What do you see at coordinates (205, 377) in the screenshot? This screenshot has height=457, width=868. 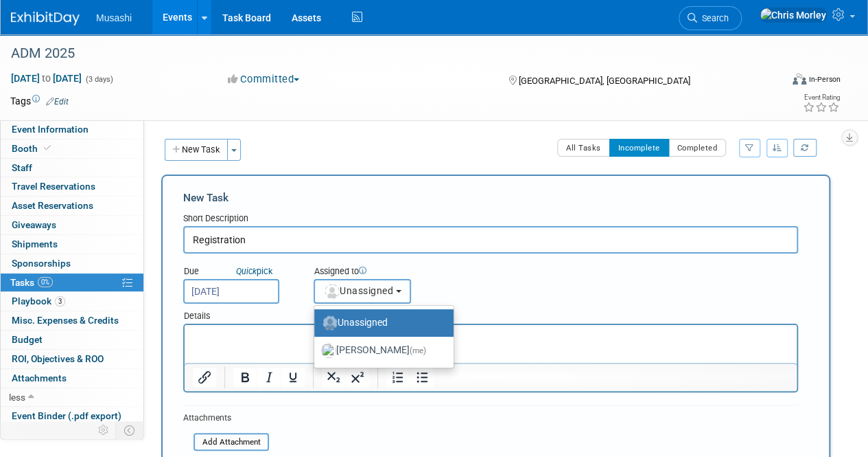 I see `button: Insert/edit link` at bounding box center [205, 377].